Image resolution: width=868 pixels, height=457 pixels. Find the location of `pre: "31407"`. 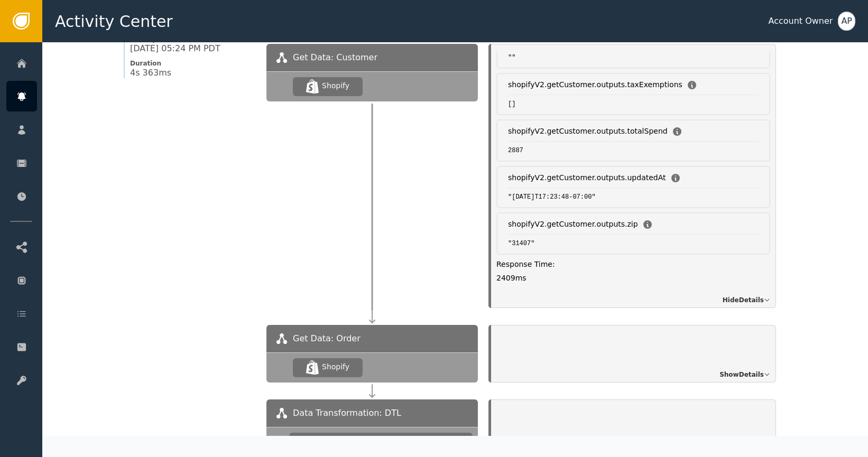

pre: "31407" is located at coordinates (633, 243).